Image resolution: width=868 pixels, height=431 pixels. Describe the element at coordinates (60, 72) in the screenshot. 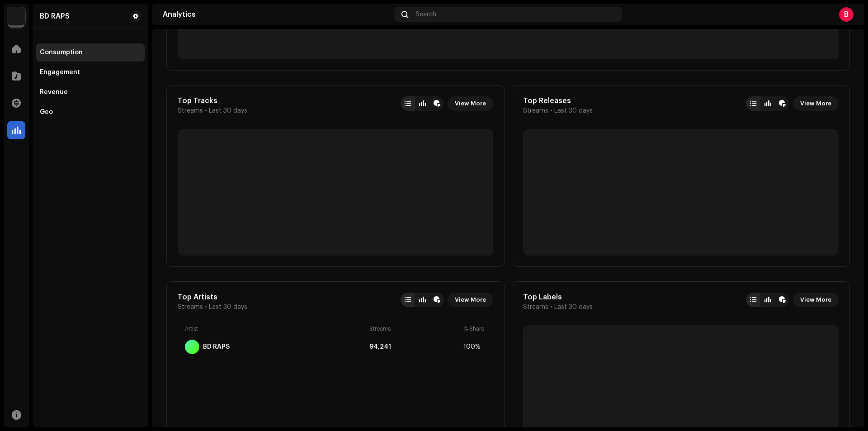

I see `div: Engagement` at that location.